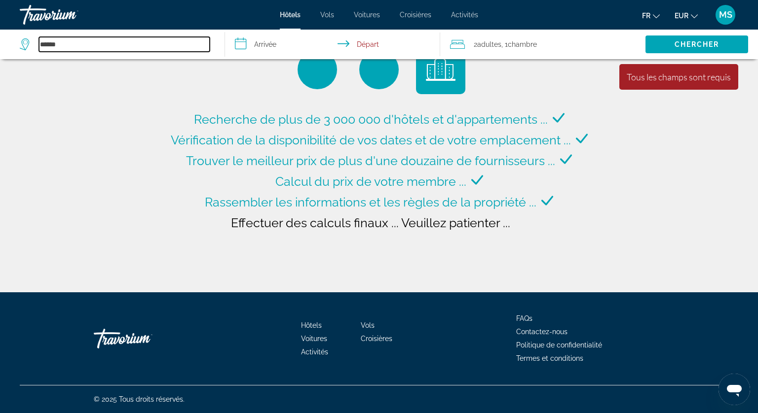  I want to click on span: Chercher, so click(697, 44).